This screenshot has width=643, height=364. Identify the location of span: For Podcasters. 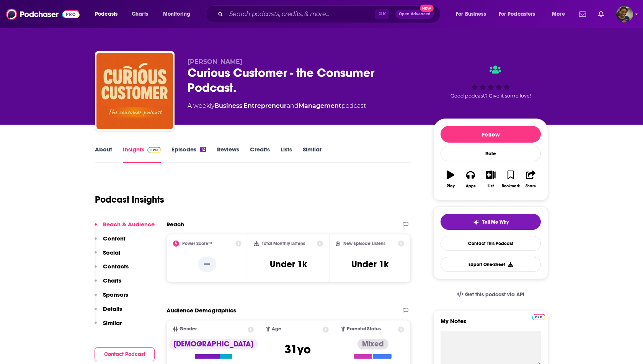
(517, 14).